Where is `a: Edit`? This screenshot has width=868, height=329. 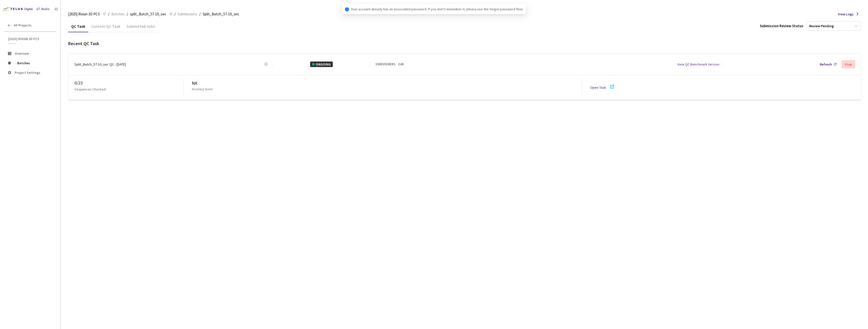
a: Edit is located at coordinates (401, 64).